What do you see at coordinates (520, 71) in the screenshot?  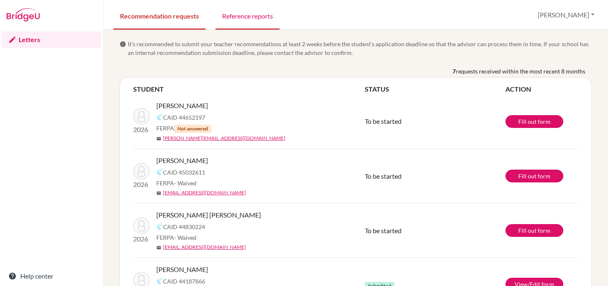 I see `span: requests received within the most recent 8 months` at bounding box center [520, 71].